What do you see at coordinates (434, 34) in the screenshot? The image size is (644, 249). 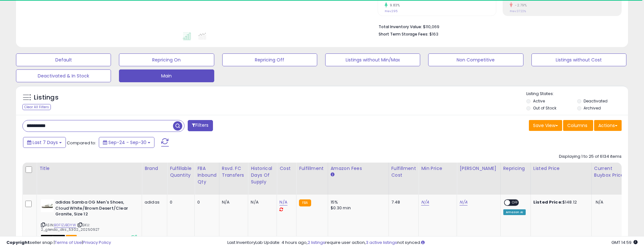 I see `span: $163` at bounding box center [434, 34].